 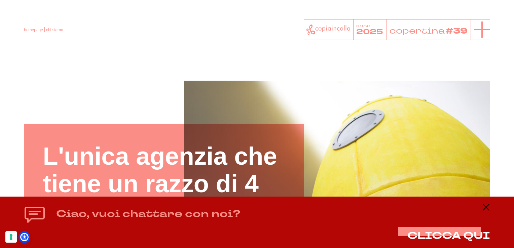 I want to click on a: Open Accessibility Menu, so click(x=24, y=237).